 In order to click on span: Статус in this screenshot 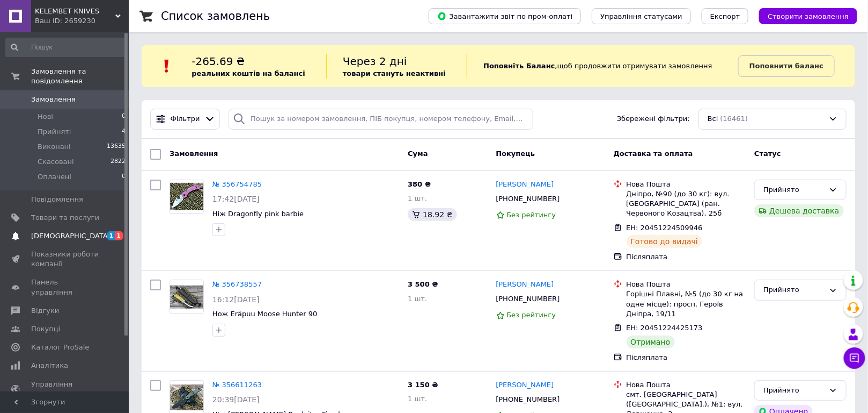, I will do `click(768, 153)`.